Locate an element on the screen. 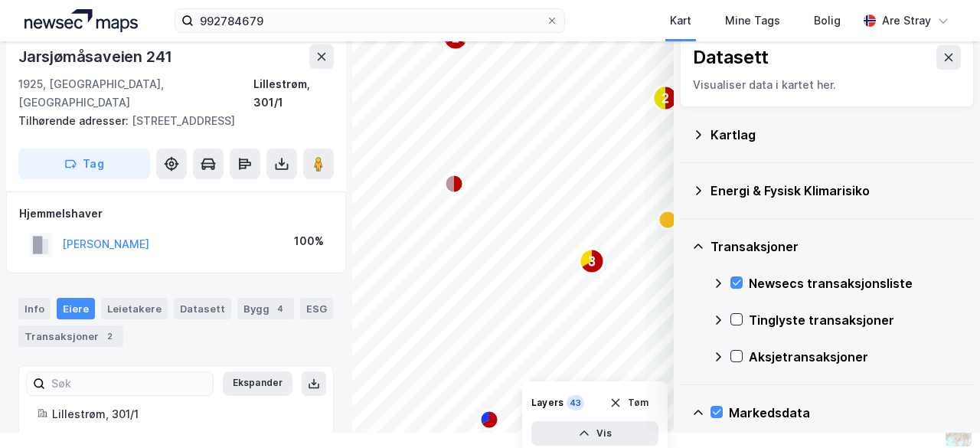 The height and width of the screenshot is (448, 980). div: Mine Tags is located at coordinates (752, 20).